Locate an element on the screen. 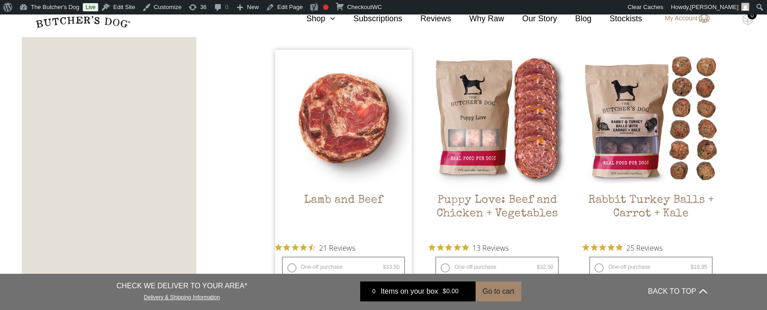  a: Subscriptions is located at coordinates (369, 19).